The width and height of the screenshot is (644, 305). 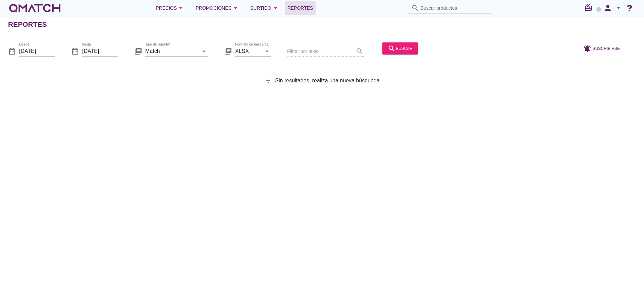 What do you see at coordinates (588, 49) in the screenshot?
I see `i: notifications_active` at bounding box center [588, 49].